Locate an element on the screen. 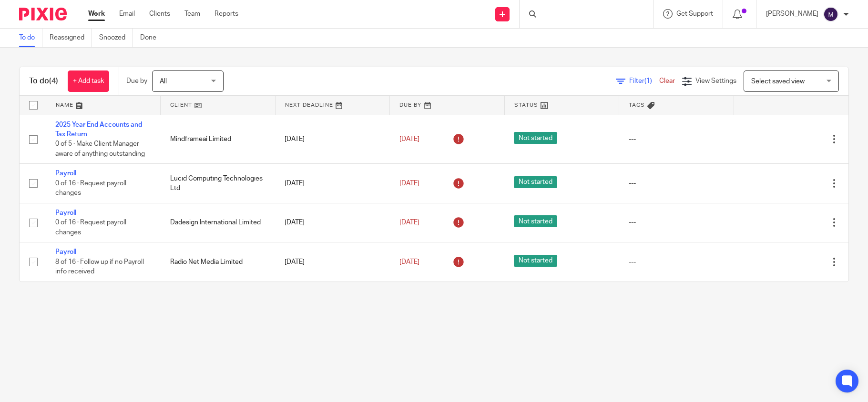 Image resolution: width=868 pixels, height=402 pixels. span: (4) is located at coordinates (54, 81).